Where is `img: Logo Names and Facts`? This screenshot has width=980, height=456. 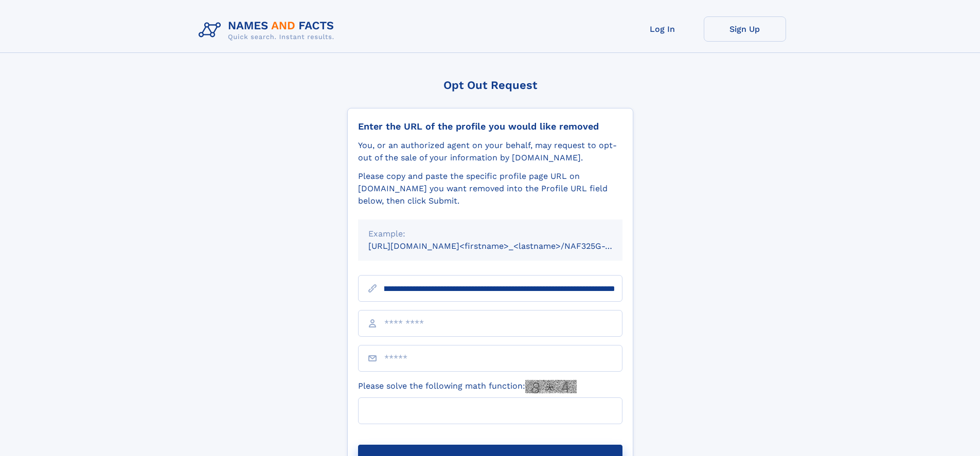 img: Logo Names and Facts is located at coordinates (269, 30).